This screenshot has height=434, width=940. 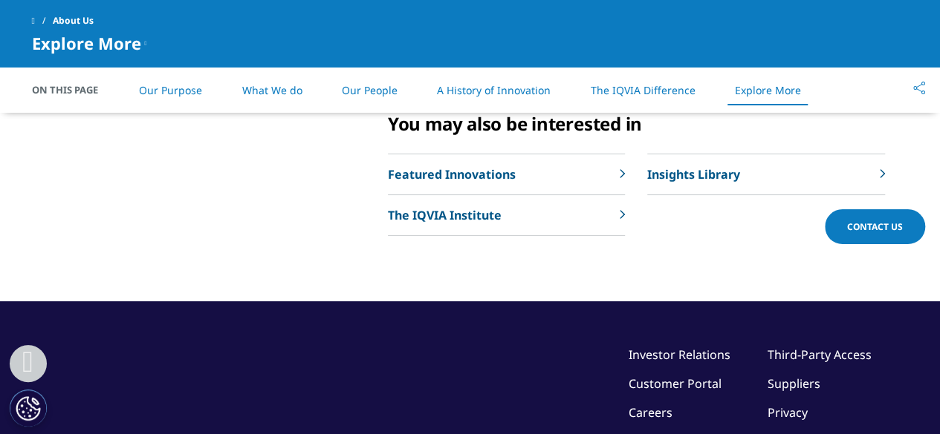 I want to click on a: Third-Party Access, so click(x=819, y=355).